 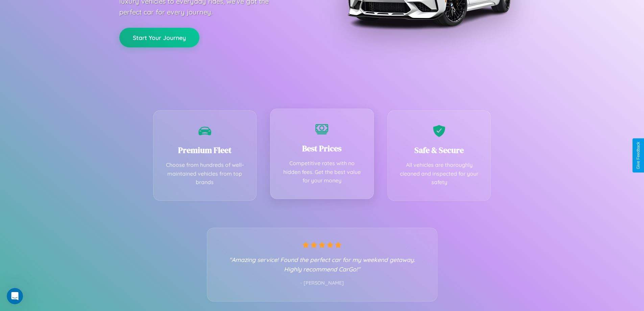 I want to click on p: All vehicles are thoroughly cleaned and inspected for your safety, so click(x=439, y=174).